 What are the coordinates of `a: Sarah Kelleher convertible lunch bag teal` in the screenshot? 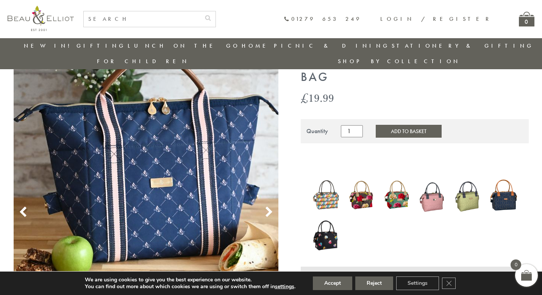 It's located at (397, 196).